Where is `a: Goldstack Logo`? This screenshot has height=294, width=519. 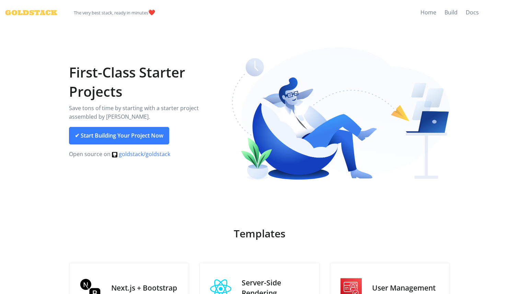
a: Goldstack Logo is located at coordinates (29, 13).